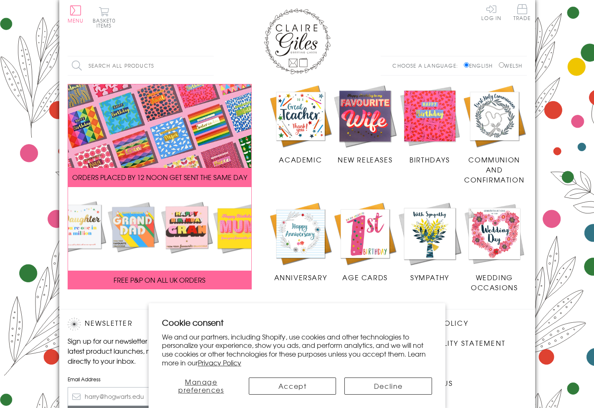 Image resolution: width=594 pixels, height=408 pixels. What do you see at coordinates (159, 177) in the screenshot?
I see `span: ORDERS PLACED BY 12 NOON GET SENT THE SAME DAY` at bounding box center [159, 177].